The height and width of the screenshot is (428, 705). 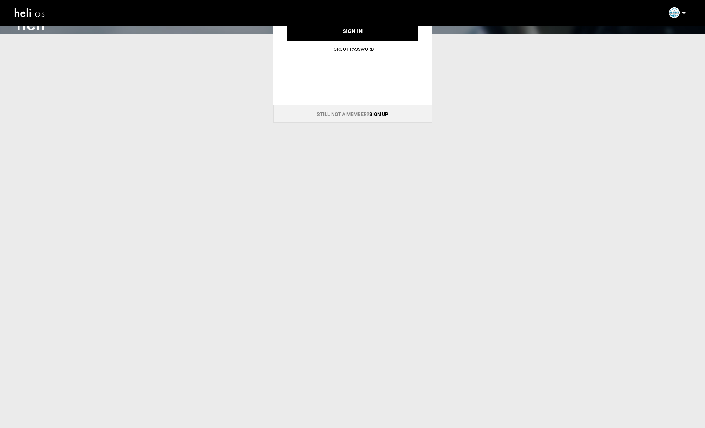 What do you see at coordinates (30, 13) in the screenshot?
I see `img: heli-logo` at bounding box center [30, 13].